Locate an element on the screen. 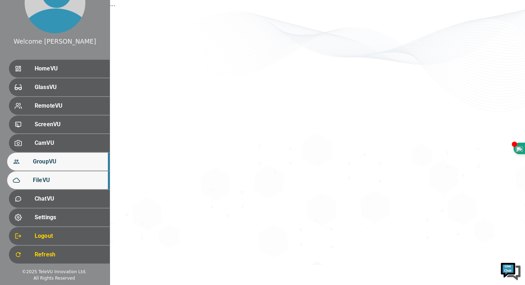 The image size is (525, 285). span: ScreenVU is located at coordinates (69, 124).